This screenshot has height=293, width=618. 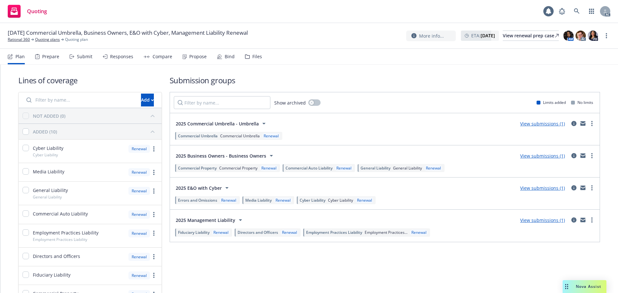 What do you see at coordinates (50, 57) in the screenshot?
I see `div: Prepare` at bounding box center [50, 57].